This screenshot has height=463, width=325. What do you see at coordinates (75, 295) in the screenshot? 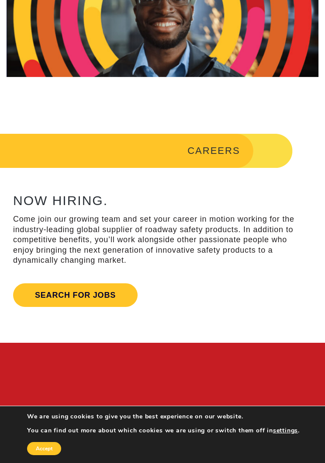
I see `a: Search for jobs` at bounding box center [75, 295].